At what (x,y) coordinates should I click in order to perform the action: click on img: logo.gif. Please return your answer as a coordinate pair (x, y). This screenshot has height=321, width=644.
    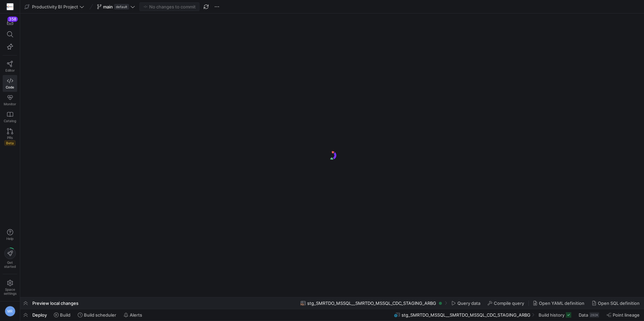
    Looking at the image, I should click on (332, 156).